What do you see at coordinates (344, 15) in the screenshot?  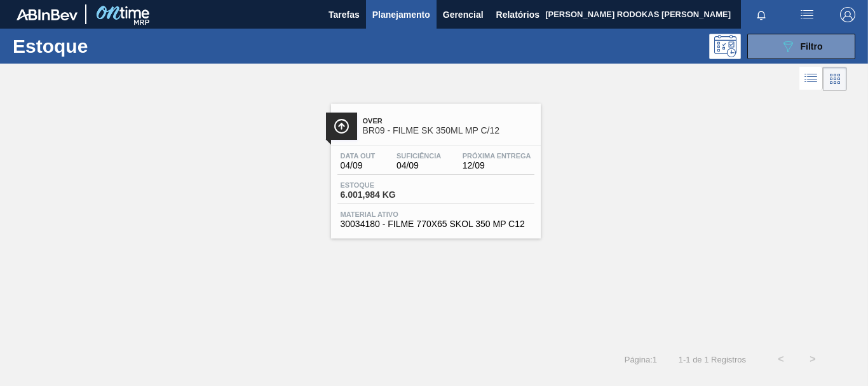 I see `span: Tarefas` at bounding box center [344, 15].